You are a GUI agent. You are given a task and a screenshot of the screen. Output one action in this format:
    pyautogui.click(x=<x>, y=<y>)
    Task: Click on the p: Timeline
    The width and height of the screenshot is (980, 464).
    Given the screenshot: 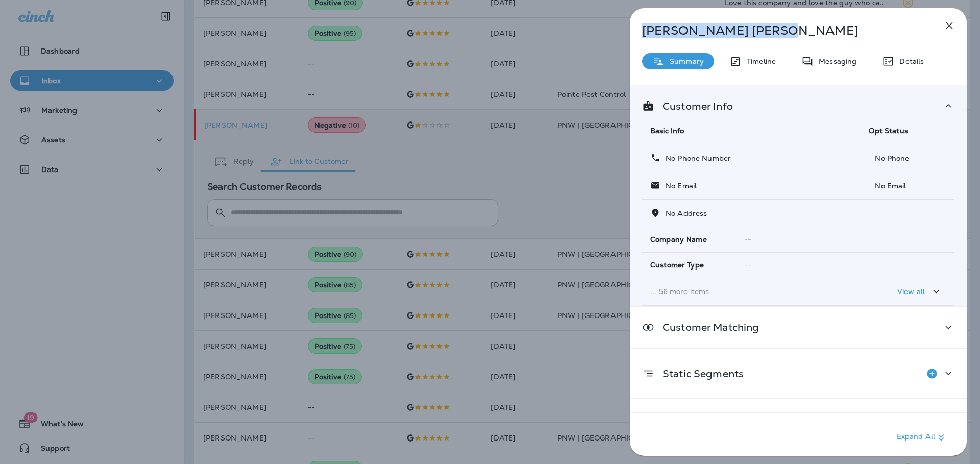 What is the action you would take?
    pyautogui.click(x=759, y=61)
    